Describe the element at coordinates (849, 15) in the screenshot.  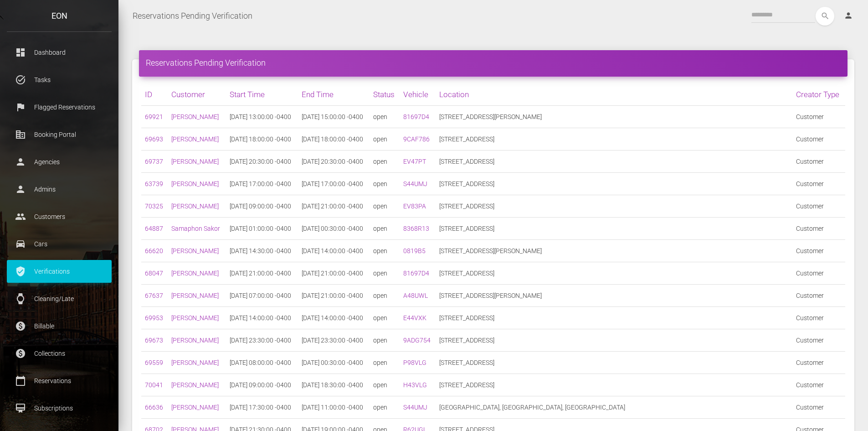
I see `i: person` at that location.